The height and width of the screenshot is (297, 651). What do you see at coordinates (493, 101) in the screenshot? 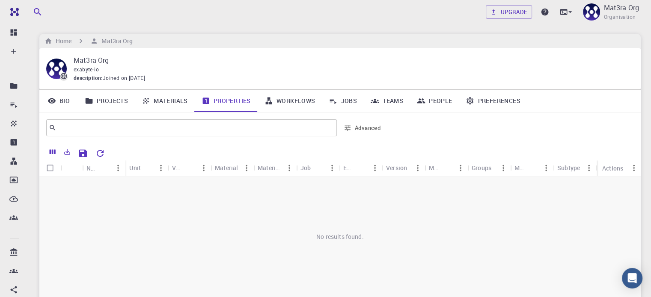
I see `a: Preferences` at bounding box center [493, 101].